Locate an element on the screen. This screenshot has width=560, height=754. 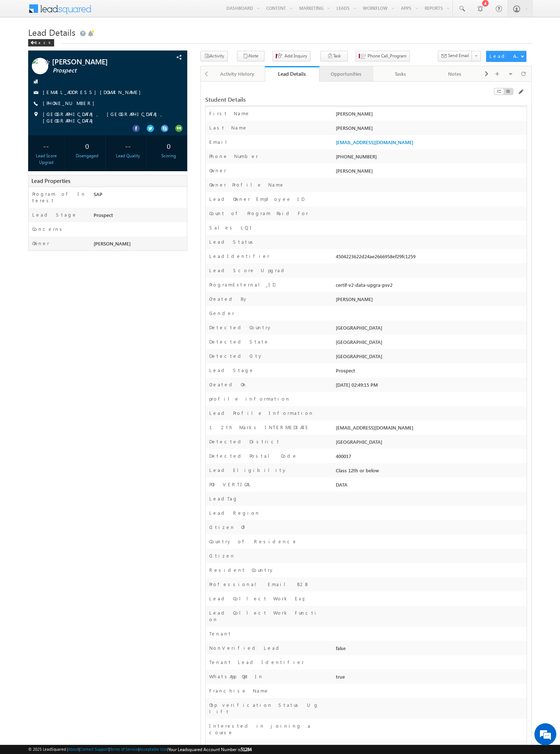
label: Lead Profile Information is located at coordinates (261, 413).